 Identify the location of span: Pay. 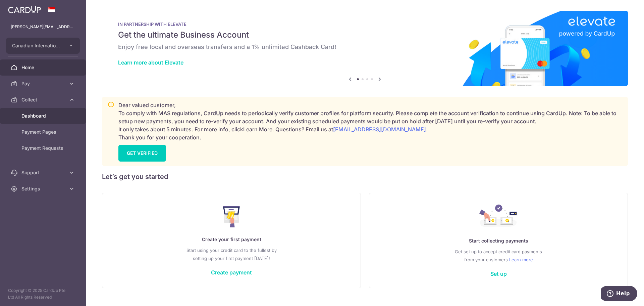
(44, 84).